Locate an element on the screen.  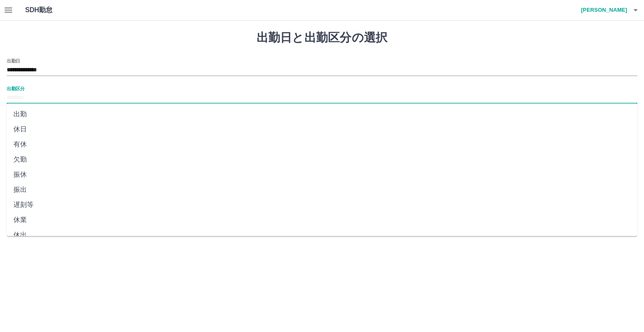
label: 出勤日 is located at coordinates (13, 60).